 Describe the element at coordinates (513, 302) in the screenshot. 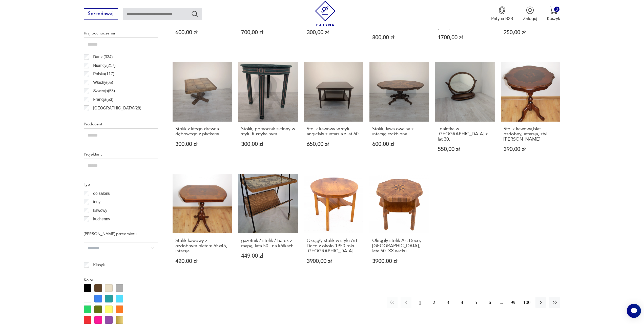

I see `button: 99` at that location.